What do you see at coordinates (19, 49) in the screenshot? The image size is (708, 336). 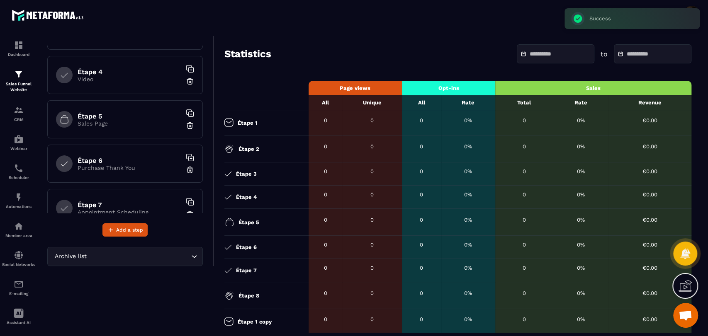 I see `a: formationformationDashboard` at bounding box center [19, 49].